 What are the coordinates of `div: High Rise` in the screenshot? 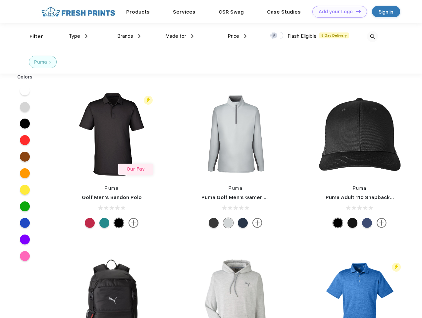 It's located at (228, 223).